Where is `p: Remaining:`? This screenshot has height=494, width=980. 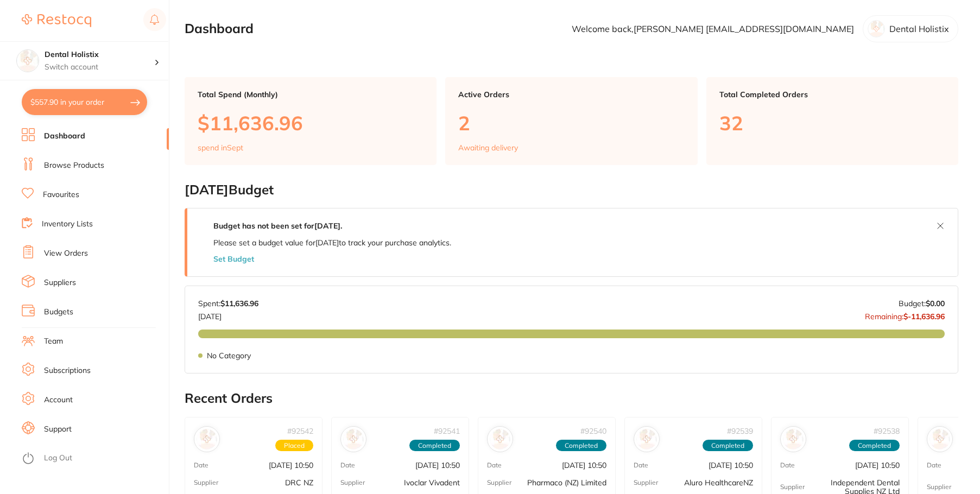 p: Remaining: is located at coordinates (904, 314).